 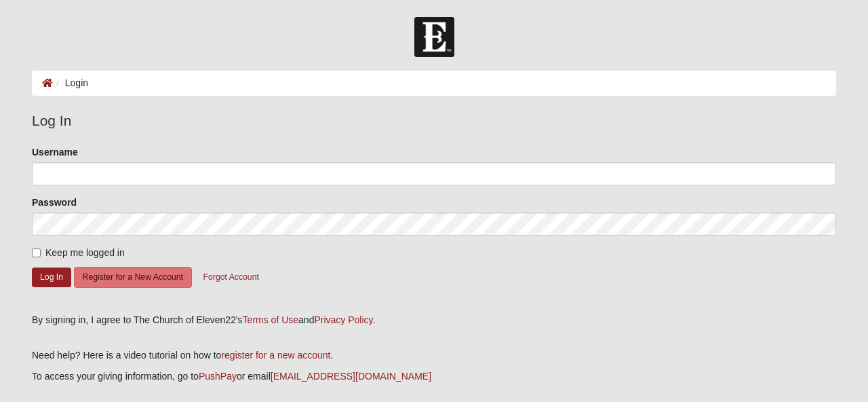 What do you see at coordinates (133, 277) in the screenshot?
I see `button: Register for a New Account` at bounding box center [133, 277].